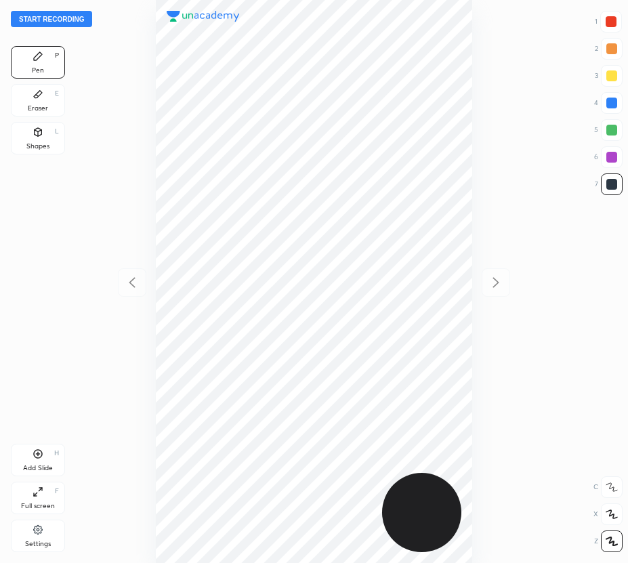  I want to click on div: H, so click(56, 453).